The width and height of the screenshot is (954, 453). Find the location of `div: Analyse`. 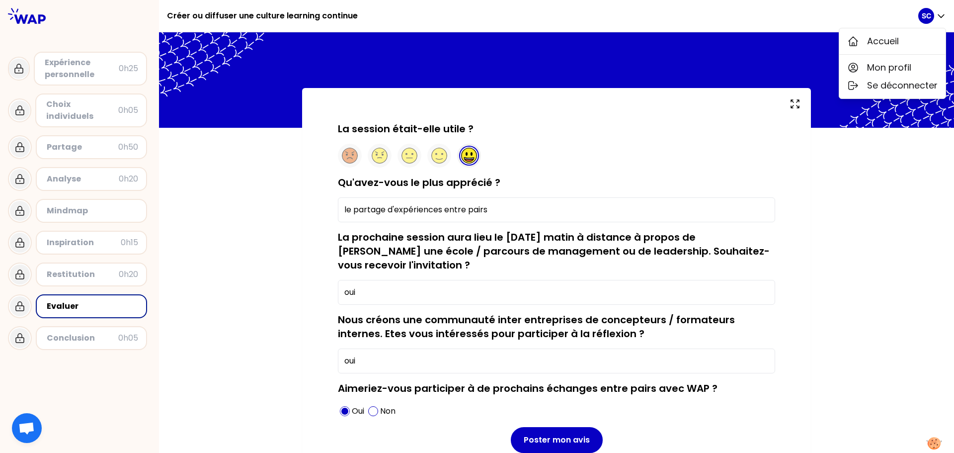

div: Analyse is located at coordinates (82, 179).